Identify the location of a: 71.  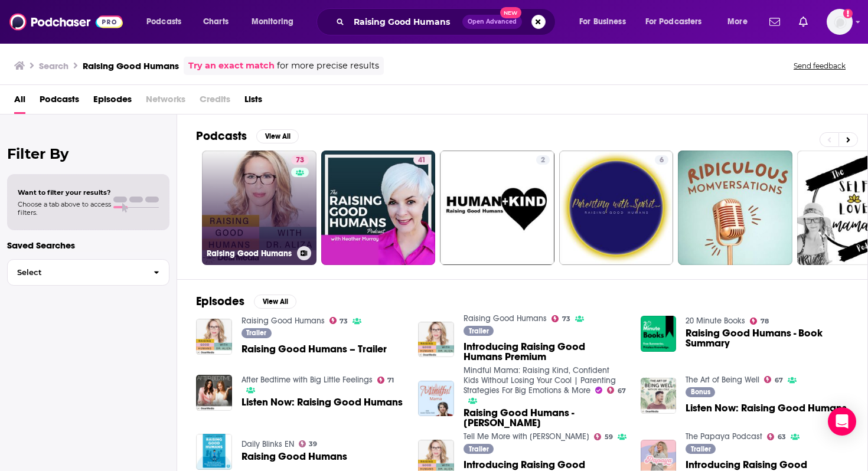
(386, 381).